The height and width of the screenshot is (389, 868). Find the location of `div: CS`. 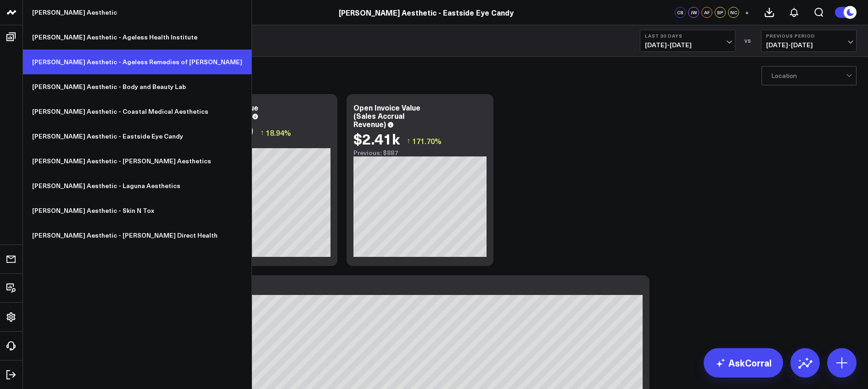

div: CS is located at coordinates (680, 13).